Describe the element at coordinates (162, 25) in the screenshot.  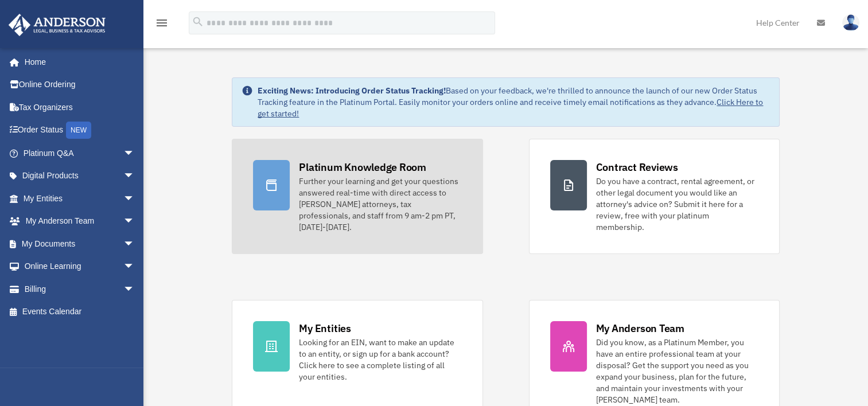
I see `a: menu` at that location.